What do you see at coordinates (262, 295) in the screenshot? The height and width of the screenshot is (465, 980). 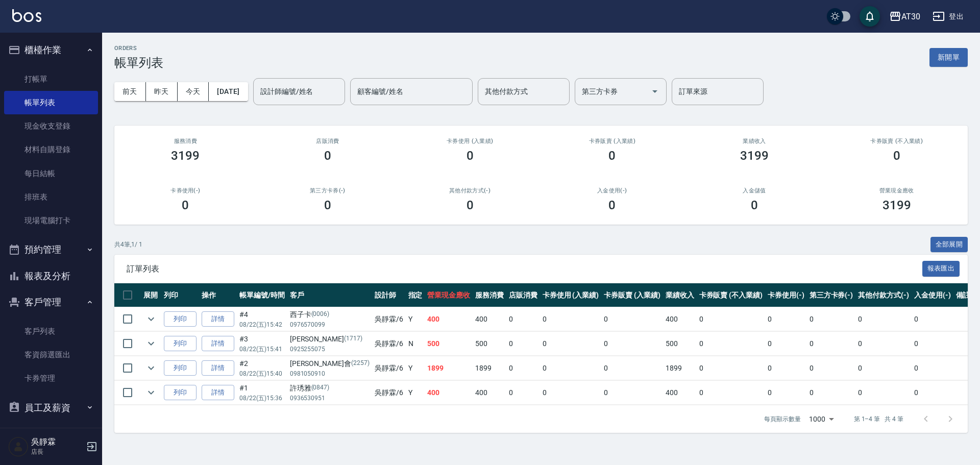 I see `th: 帳單編號/時間` at bounding box center [262, 295].